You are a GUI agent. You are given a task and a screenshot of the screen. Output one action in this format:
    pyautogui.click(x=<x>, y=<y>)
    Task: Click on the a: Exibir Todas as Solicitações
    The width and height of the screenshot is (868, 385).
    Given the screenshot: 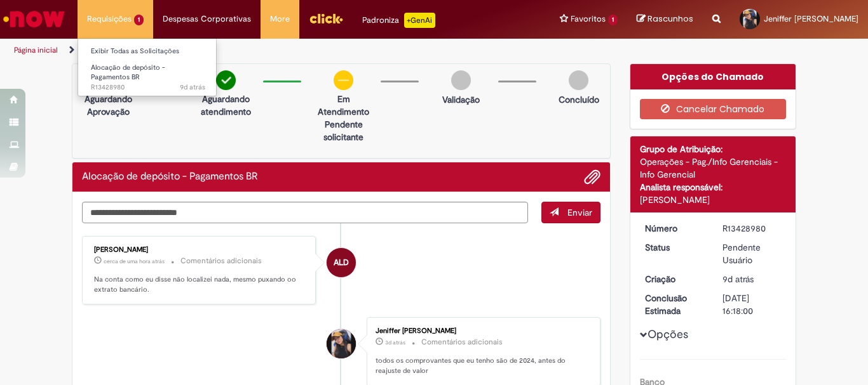 What is the action you would take?
    pyautogui.click(x=148, y=52)
    